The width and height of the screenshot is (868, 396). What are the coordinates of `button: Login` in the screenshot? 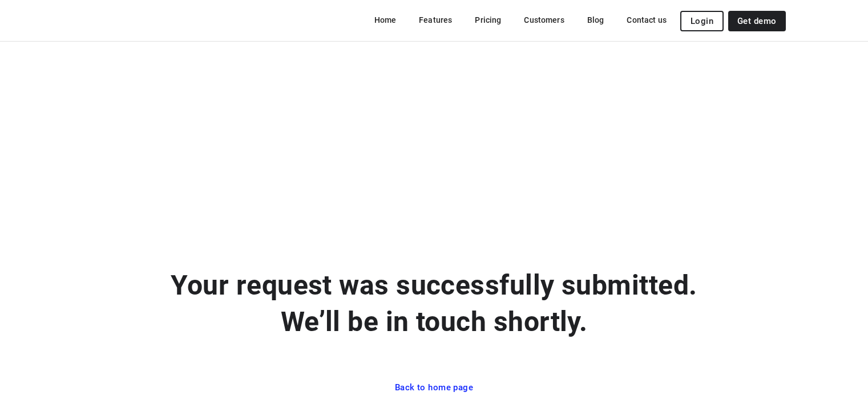 It's located at (702, 21).